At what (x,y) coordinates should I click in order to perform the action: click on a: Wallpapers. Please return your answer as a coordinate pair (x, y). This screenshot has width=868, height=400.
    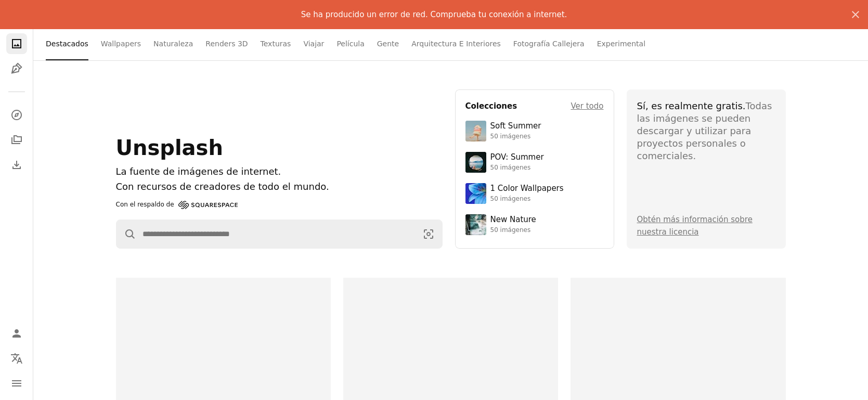
    Looking at the image, I should click on (121, 44).